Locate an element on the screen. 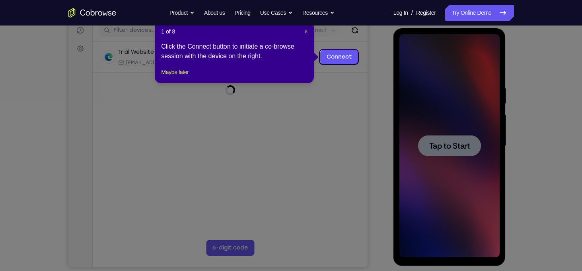 The width and height of the screenshot is (582, 271). div: App is located at coordinates (172, 62).